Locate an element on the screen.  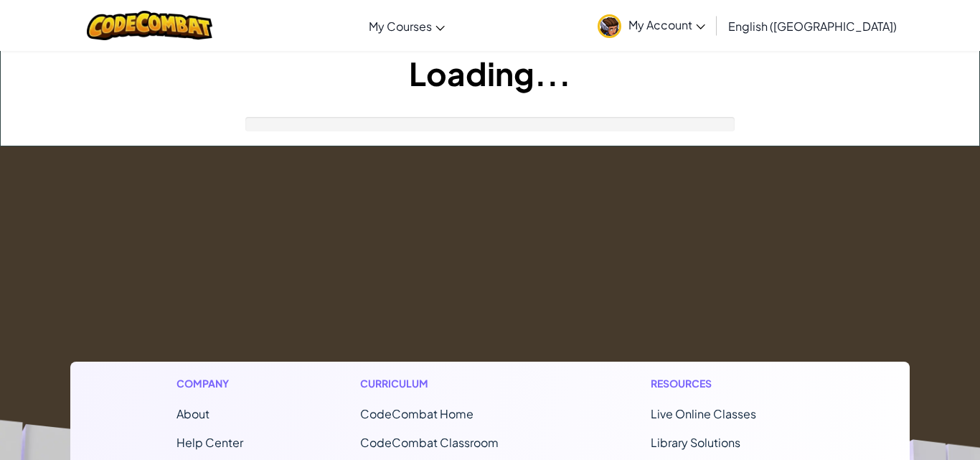
a: My Courses is located at coordinates (407, 26).